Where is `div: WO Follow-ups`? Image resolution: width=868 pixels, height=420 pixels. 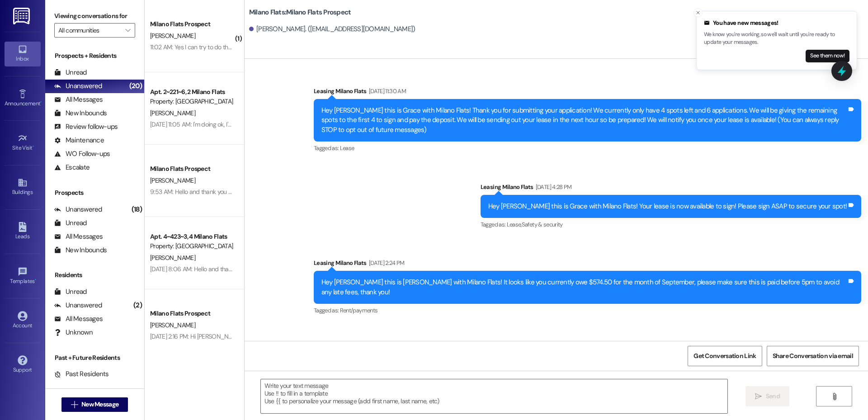 div: WO Follow-ups is located at coordinates (82, 154).